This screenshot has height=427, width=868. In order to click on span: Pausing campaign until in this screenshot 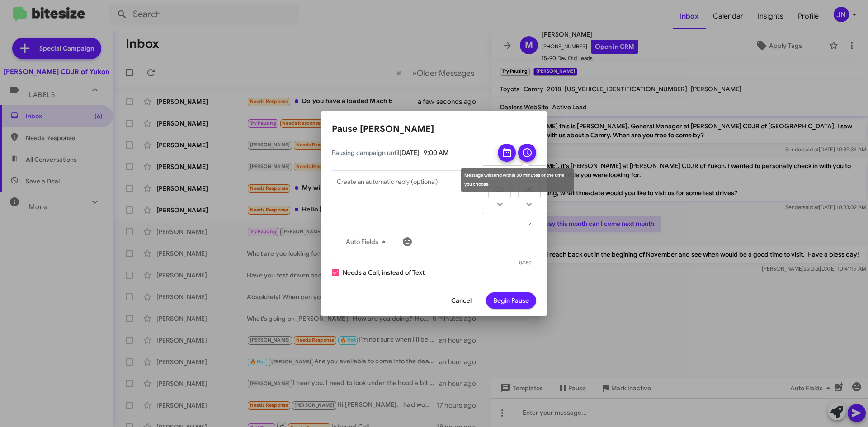, I will do `click(411, 153)`.